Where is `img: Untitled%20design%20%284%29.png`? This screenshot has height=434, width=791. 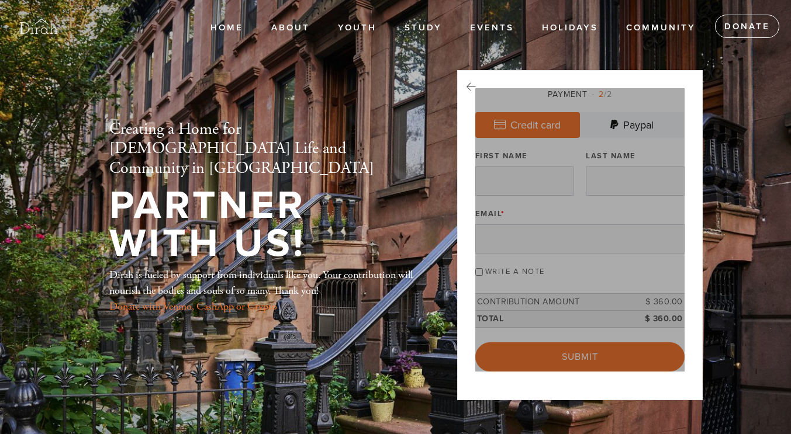 img: Untitled%20design%20%284%29.png is located at coordinates (39, 27).